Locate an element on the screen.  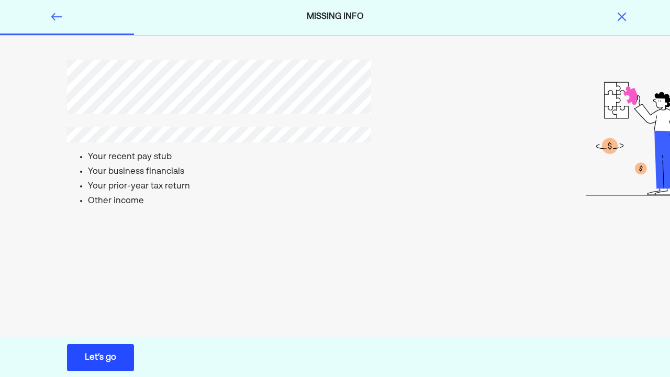
li: Your business financials is located at coordinates (292, 172).